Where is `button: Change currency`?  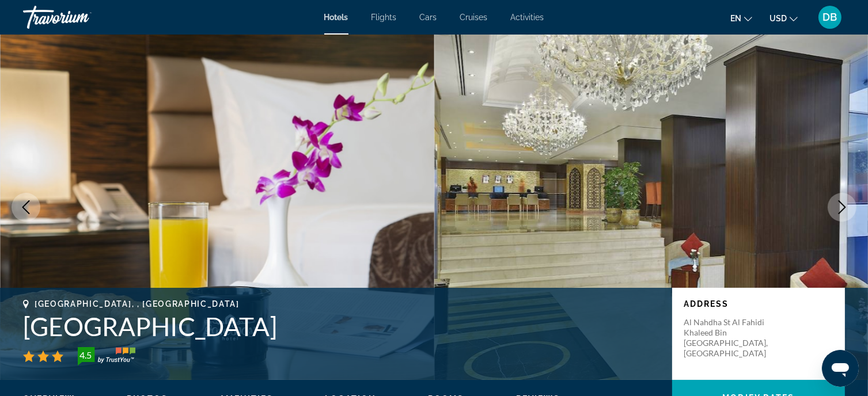 button: Change currency is located at coordinates (783, 17).